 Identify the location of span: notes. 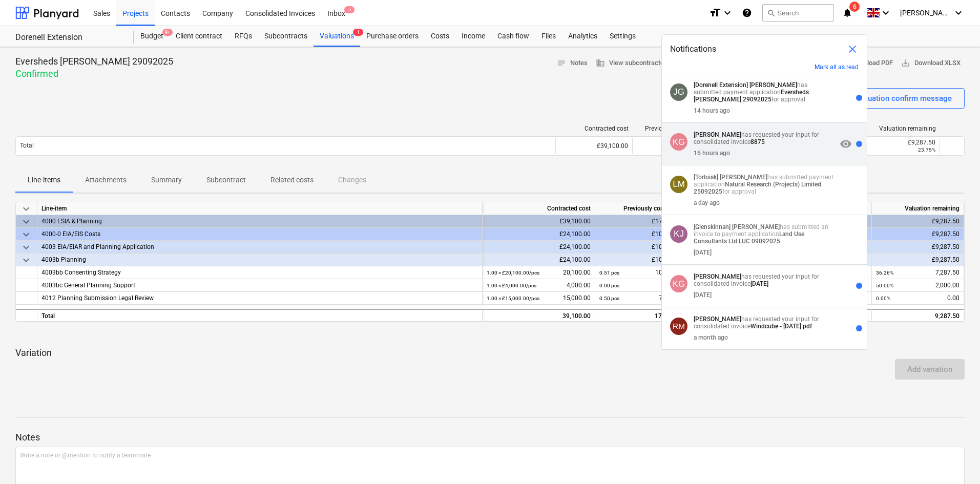
(561, 63).